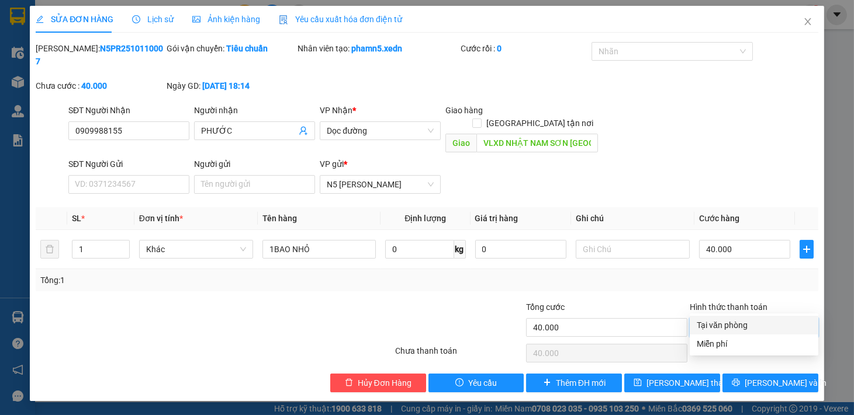 The width and height of the screenshot is (854, 415). I want to click on span: kg, so click(460, 250).